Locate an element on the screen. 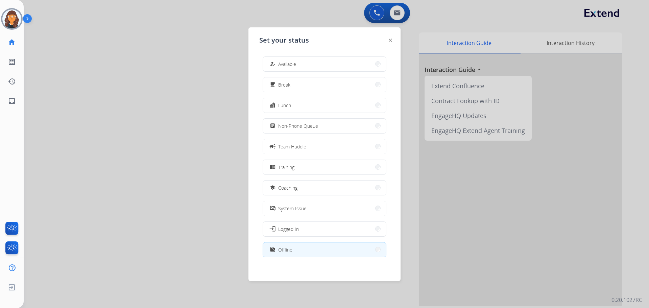 The height and width of the screenshot is (308, 649). mat-icon: fastfood is located at coordinates (272, 105).